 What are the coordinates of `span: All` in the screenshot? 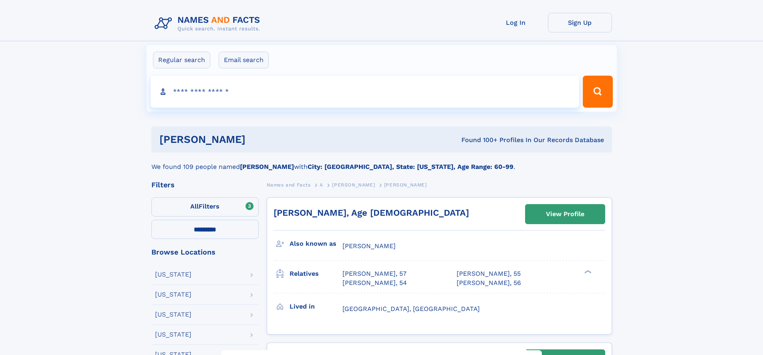 It's located at (194, 206).